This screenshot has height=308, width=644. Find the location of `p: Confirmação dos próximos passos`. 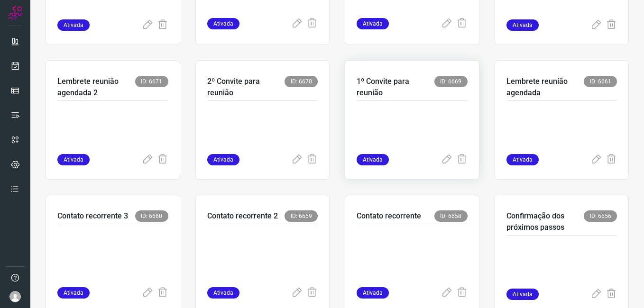

p: Confirmação dos próximos passos is located at coordinates (545, 222).